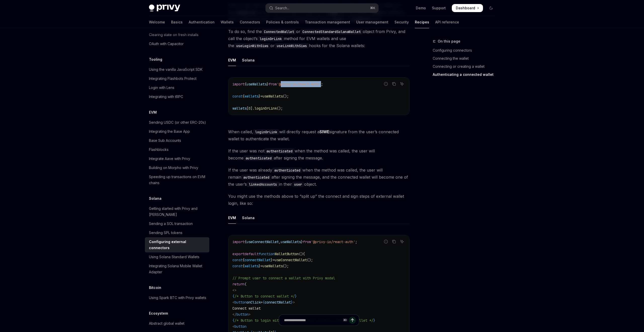 The image size is (644, 332). What do you see at coordinates (155, 288) in the screenshot?
I see `h5: Bitcoin` at bounding box center [155, 288].